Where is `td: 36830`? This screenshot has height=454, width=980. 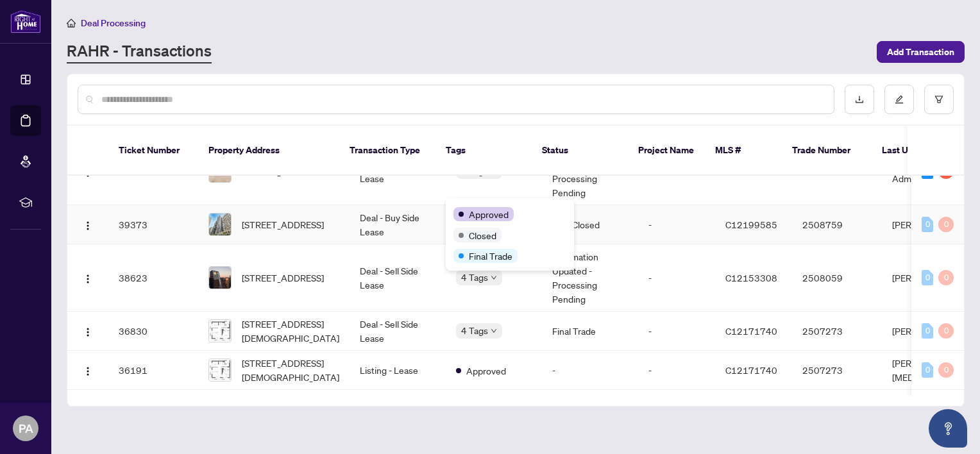 td: 36830 is located at coordinates (153, 330).